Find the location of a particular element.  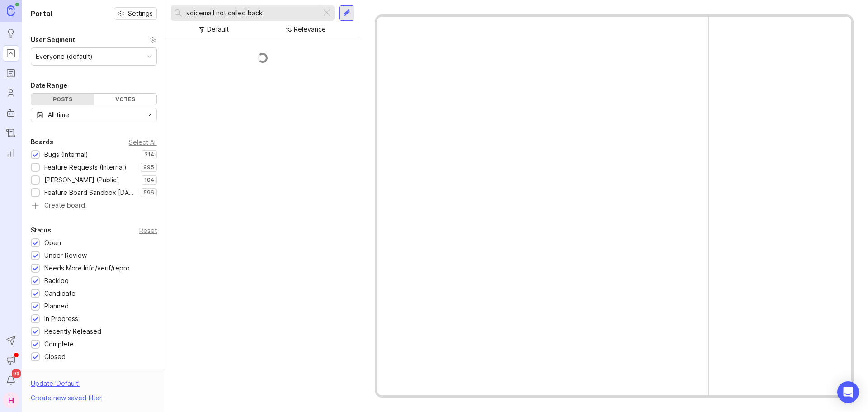

div: Bugs (Internal) is located at coordinates (66, 154).